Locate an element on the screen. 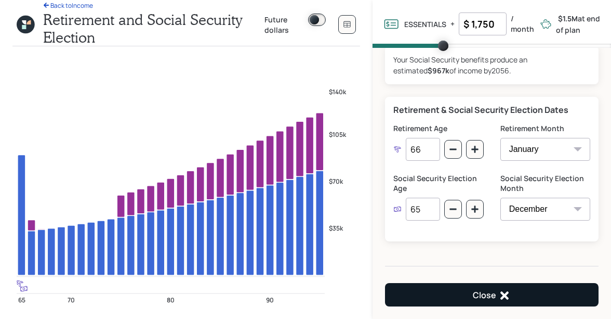 This screenshot has width=611, height=319. tspan: $70k is located at coordinates (336, 181).